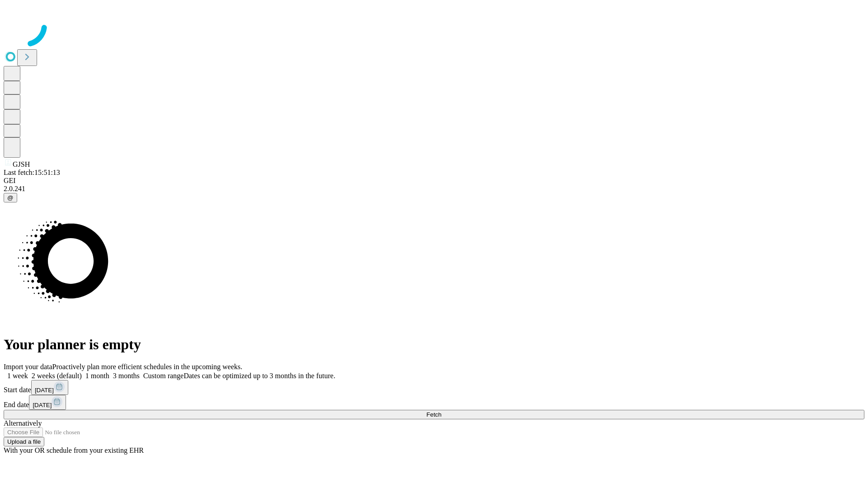 This screenshot has height=488, width=868. Describe the element at coordinates (24, 442) in the screenshot. I see `button: Upload a file` at that location.